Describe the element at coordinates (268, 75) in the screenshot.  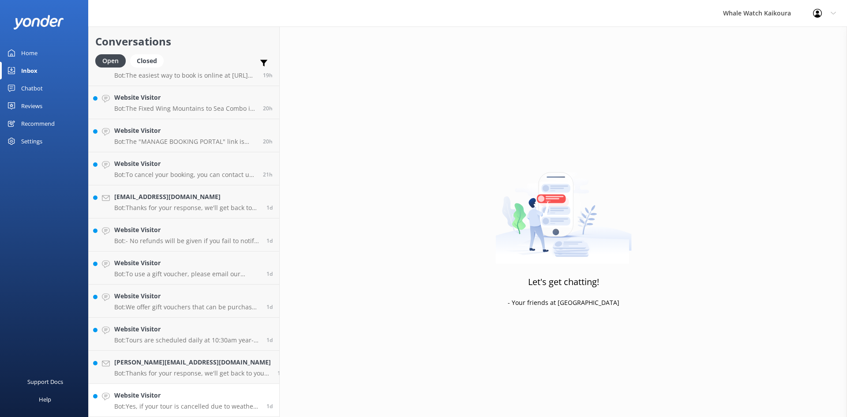
I see `span: Sep 05 2025 03:59pm (UTC +12:00) Pacific/Auckland` at that location.